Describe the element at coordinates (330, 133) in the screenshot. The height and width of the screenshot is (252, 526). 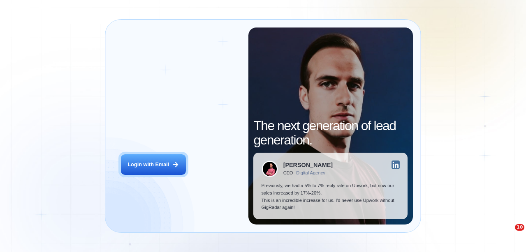
I see `h2: The next generation of lead generation.` at that location.